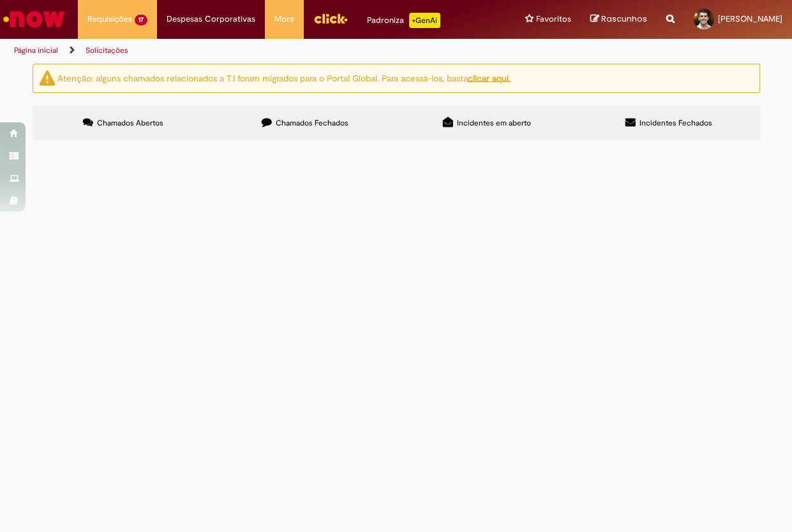 This screenshot has width=792, height=532. Describe the element at coordinates (488, 78) in the screenshot. I see `a: clicar aqui.` at that location.